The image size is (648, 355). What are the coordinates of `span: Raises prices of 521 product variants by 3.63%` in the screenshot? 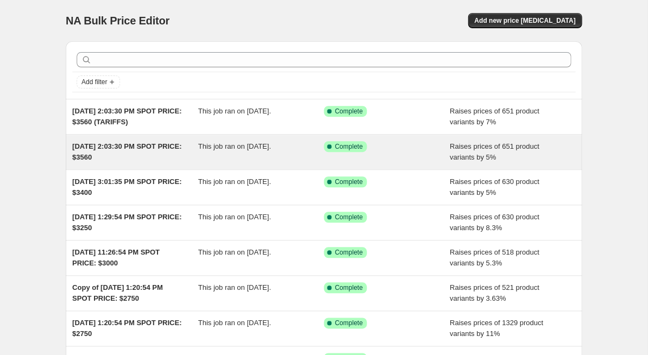 It's located at (494, 293).